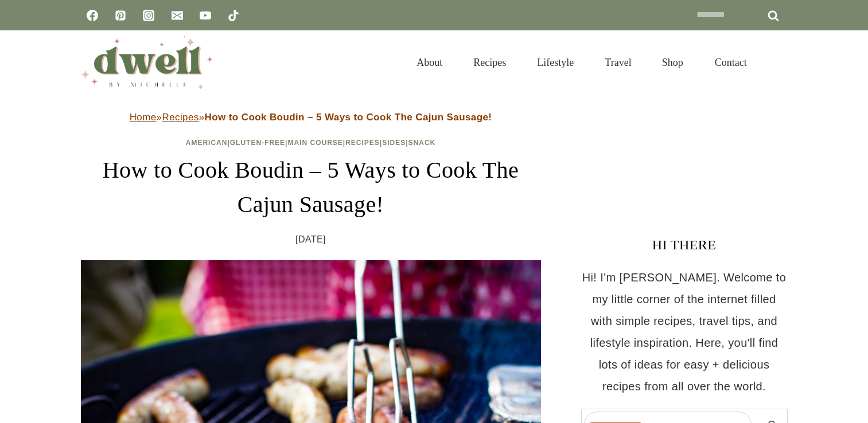 Image resolution: width=868 pixels, height=423 pixels. I want to click on a: Lifestyle, so click(555, 62).